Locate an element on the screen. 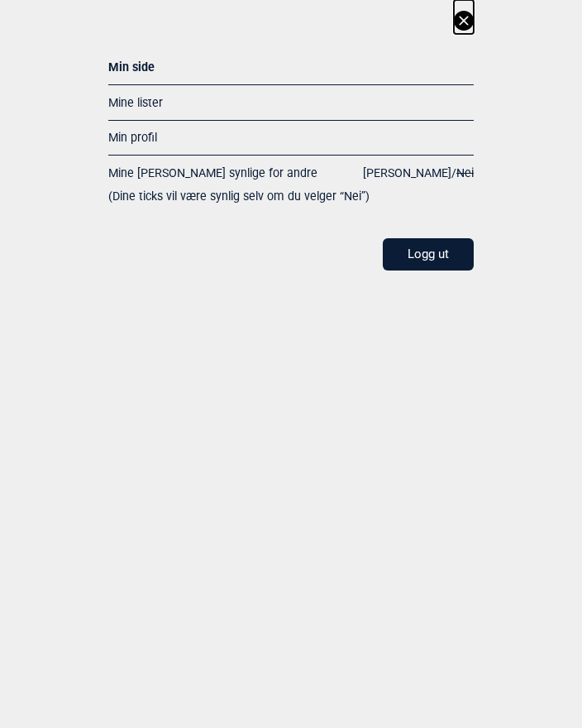 This screenshot has height=728, width=582. div: Min side is located at coordinates (291, 70).